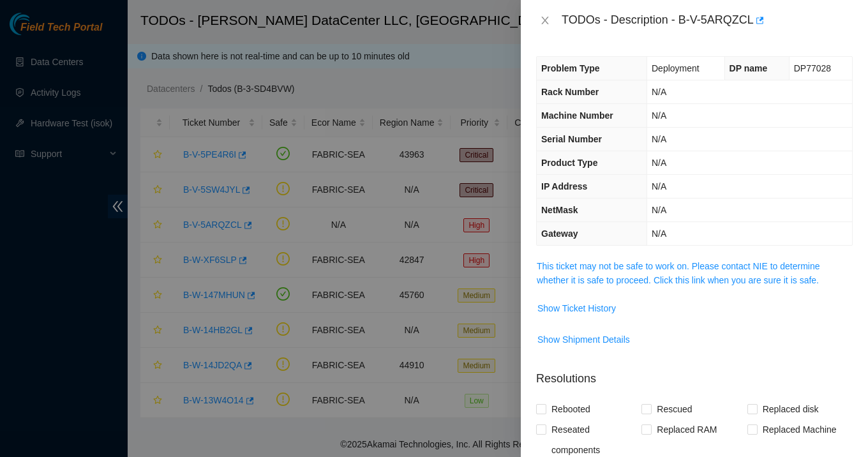  Describe the element at coordinates (583, 340) in the screenshot. I see `button: Show Shipment Details` at that location.